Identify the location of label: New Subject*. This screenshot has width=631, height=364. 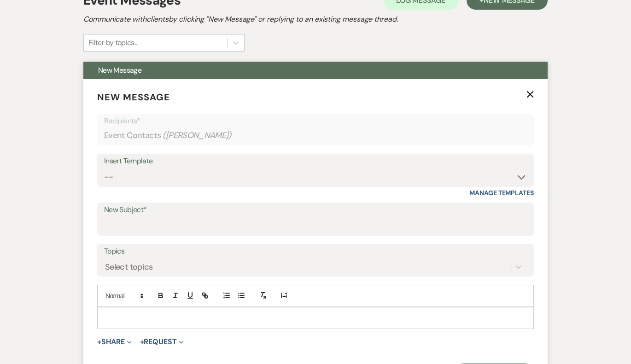
(316, 210).